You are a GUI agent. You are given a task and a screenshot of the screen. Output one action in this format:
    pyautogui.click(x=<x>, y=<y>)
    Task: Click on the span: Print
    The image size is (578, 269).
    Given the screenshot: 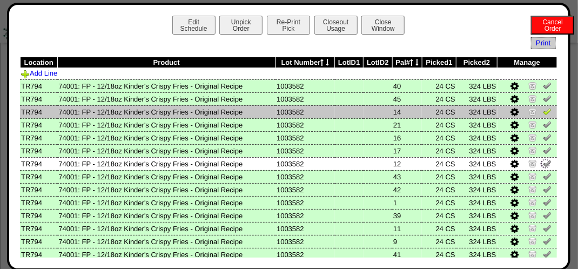 What is the action you would take?
    pyautogui.click(x=543, y=43)
    